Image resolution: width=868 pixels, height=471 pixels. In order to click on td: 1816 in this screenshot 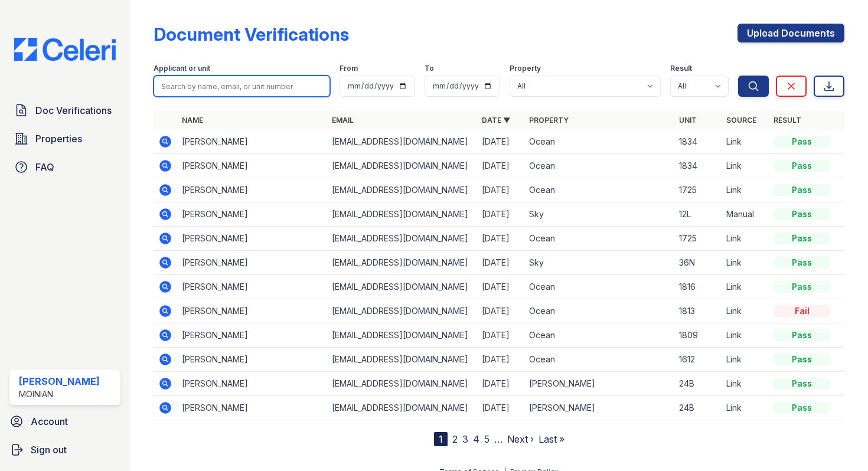, I will do `click(697, 286)`.